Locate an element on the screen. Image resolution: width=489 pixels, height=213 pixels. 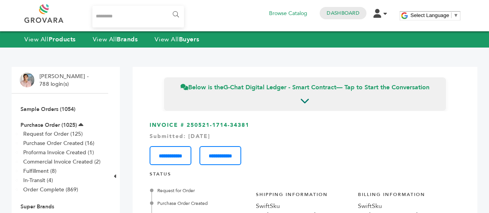
input: Search... is located at coordinates (138, 17).